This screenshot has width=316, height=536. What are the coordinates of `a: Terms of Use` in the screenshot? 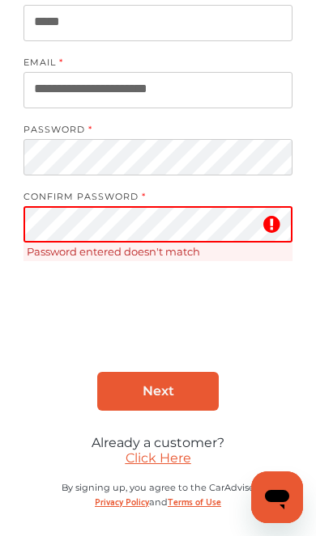 It's located at (194, 501).